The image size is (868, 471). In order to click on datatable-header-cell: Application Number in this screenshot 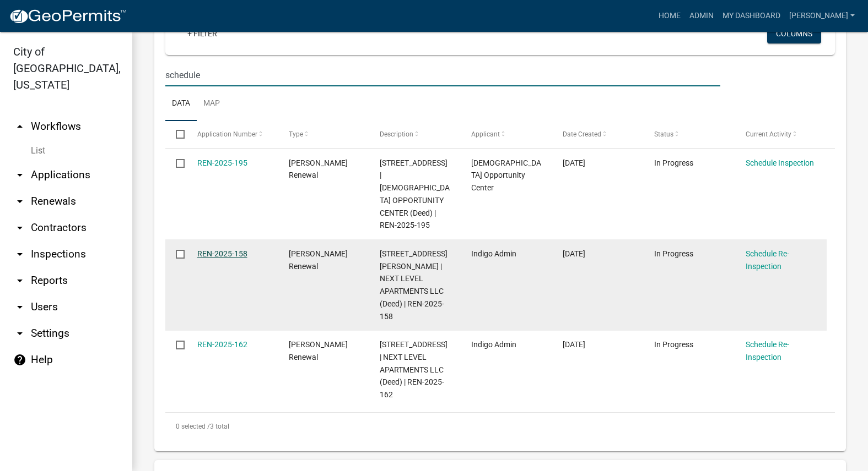, I will do `click(232, 134)`.